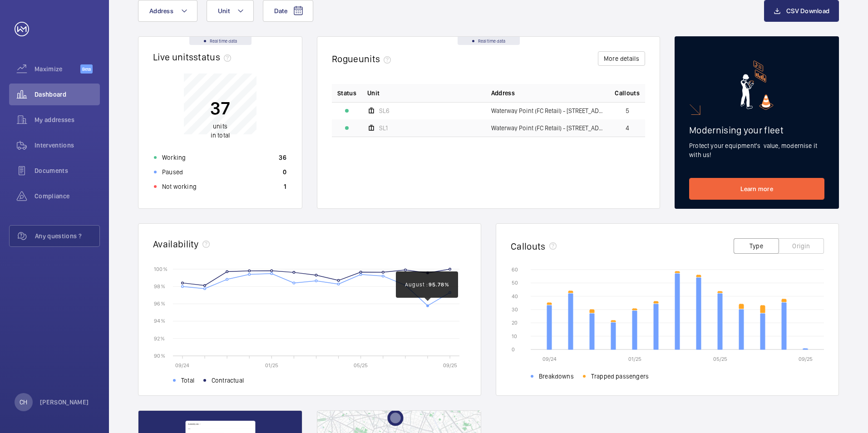 The height and width of the screenshot is (433, 868). I want to click on span: 4, so click(627, 128).